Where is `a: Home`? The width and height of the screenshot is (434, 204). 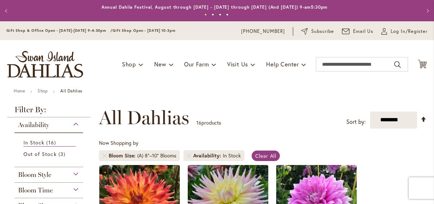 a: Home is located at coordinates (19, 91).